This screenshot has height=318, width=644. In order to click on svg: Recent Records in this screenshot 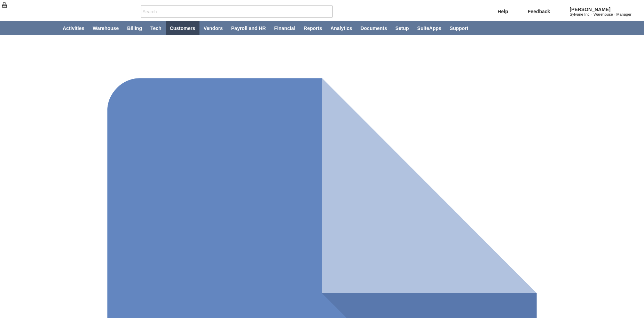, I will do `click(17, 28)`.